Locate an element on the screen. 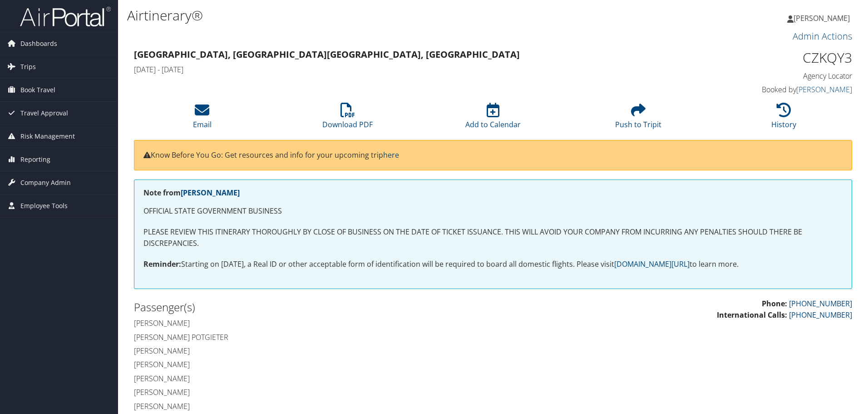 The width and height of the screenshot is (868, 414). span: Company Admin is located at coordinates (46, 182).